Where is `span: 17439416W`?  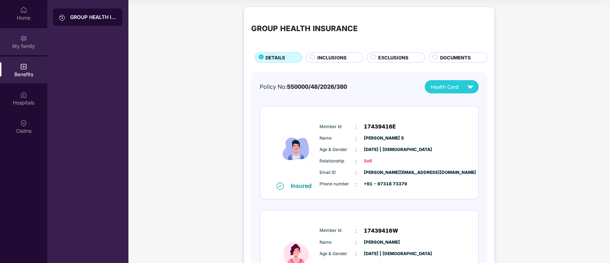
span: 17439416W is located at coordinates (381, 231).